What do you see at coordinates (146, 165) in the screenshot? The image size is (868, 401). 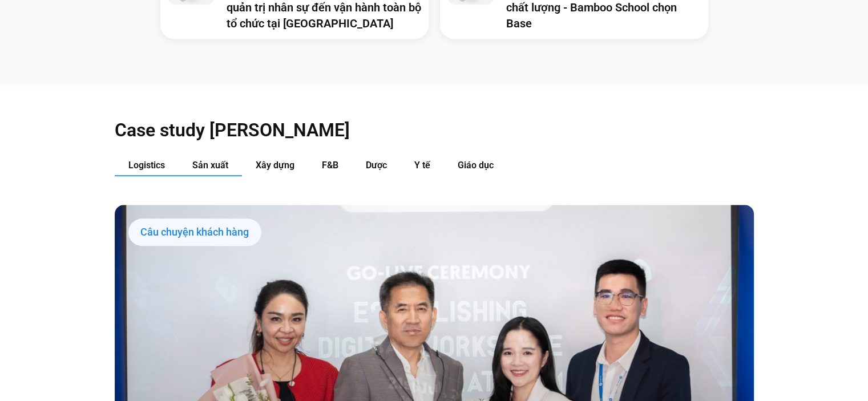 I see `span: Logistics` at bounding box center [146, 165].